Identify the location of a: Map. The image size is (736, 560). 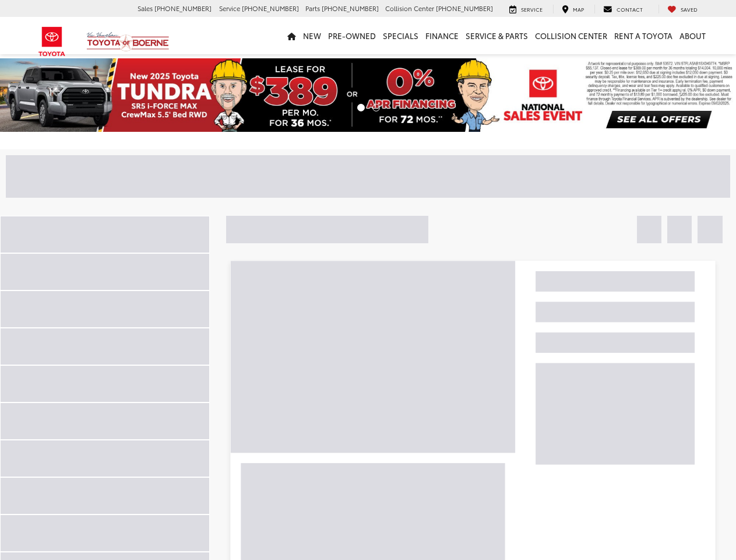
(573, 9).